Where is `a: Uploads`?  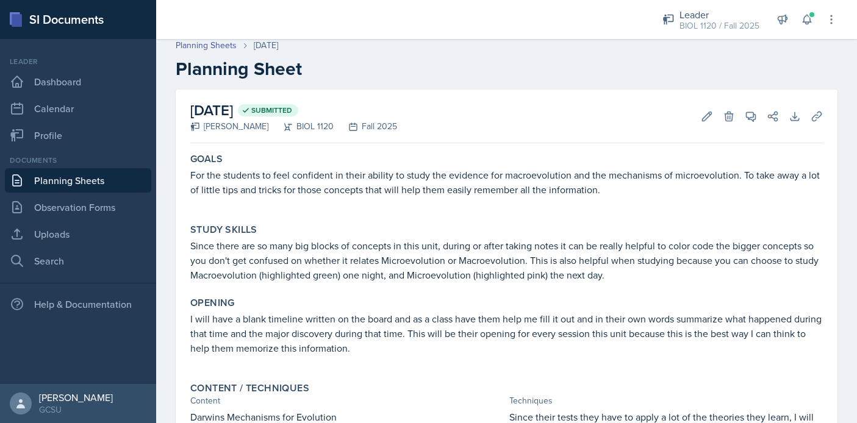 a: Uploads is located at coordinates (78, 234).